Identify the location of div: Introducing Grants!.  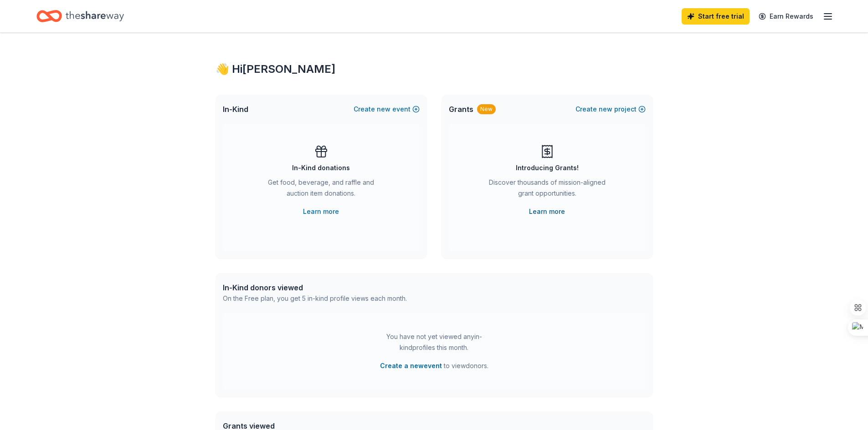
(547, 168).